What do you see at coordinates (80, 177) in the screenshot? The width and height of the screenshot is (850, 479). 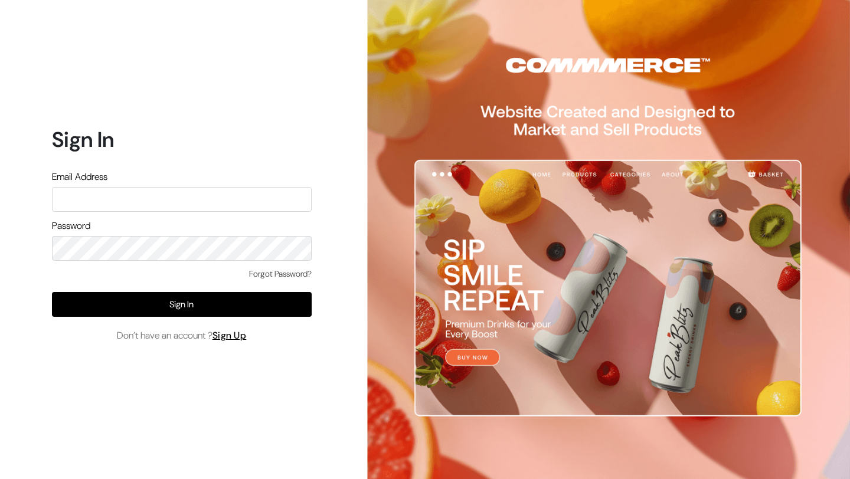 I see `label: Email Address` at bounding box center [80, 177].